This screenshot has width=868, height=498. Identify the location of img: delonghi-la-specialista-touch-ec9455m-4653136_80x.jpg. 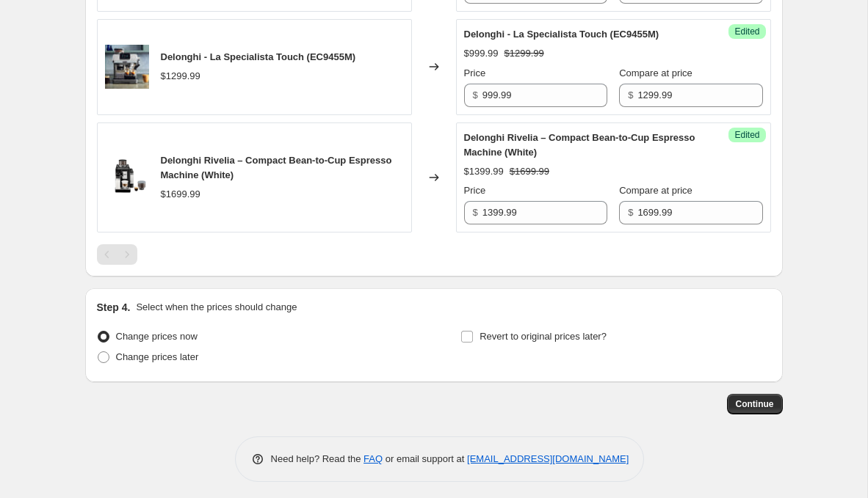
(127, 67).